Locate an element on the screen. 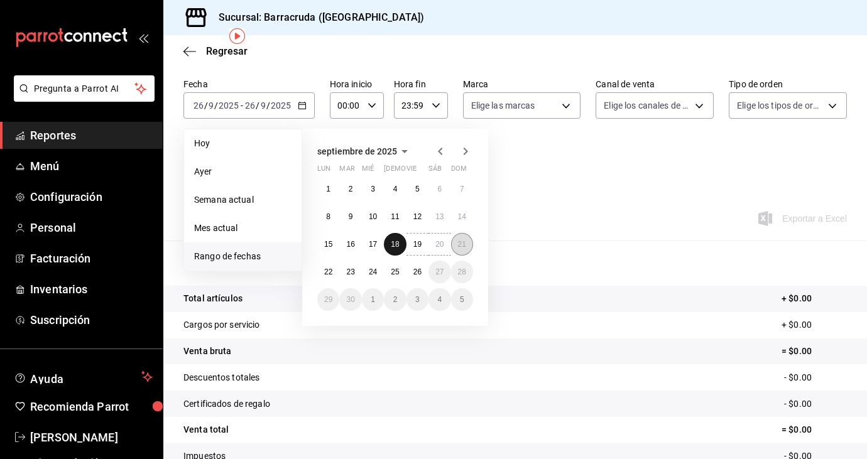 The width and height of the screenshot is (867, 459). button: 9 de septiembre de 2025 is located at coordinates (350, 217).